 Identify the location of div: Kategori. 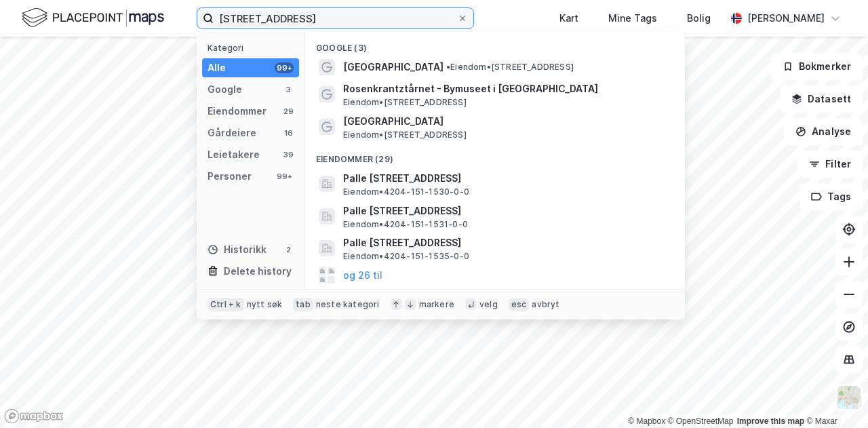
(253, 47).